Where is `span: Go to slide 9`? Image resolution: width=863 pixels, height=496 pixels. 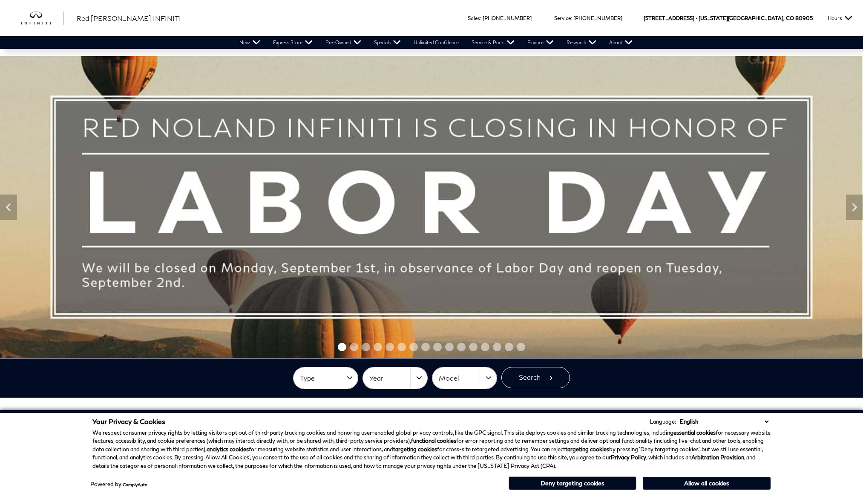
span: Go to slide 9 is located at coordinates (438, 347).